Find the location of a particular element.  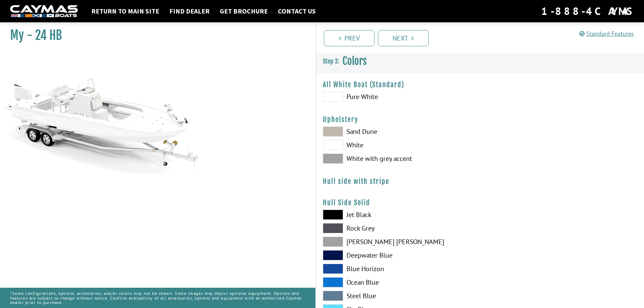

label: White with grey accent is located at coordinates (398, 159).